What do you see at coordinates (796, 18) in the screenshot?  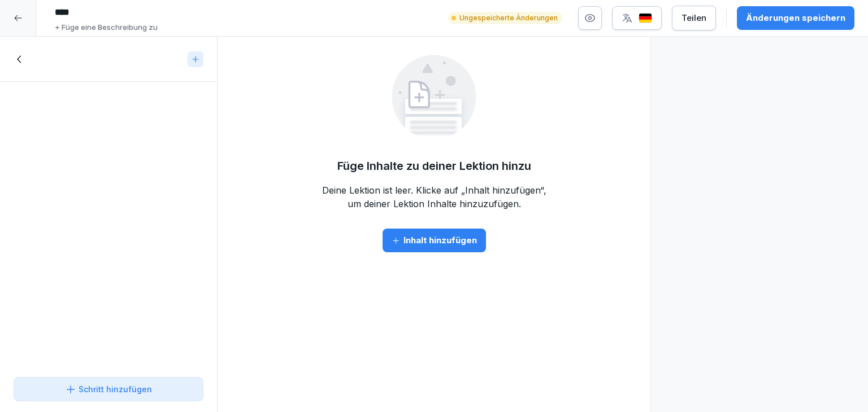 I see `div: Änderungen speichern` at bounding box center [796, 18].